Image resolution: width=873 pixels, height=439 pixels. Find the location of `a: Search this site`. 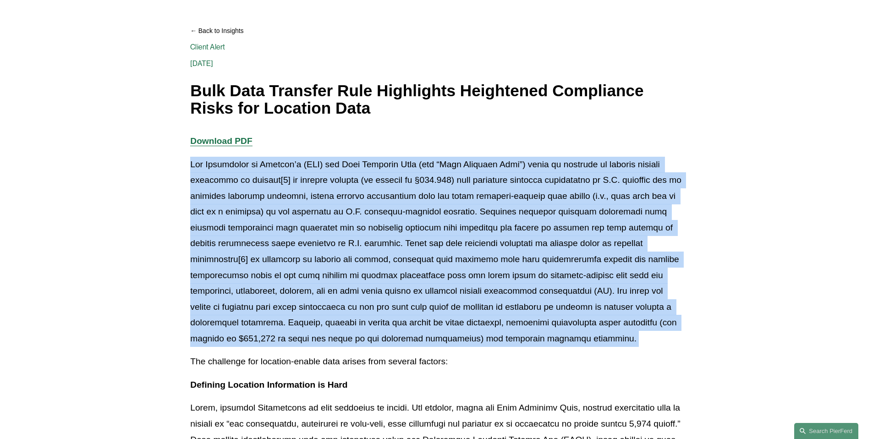

a: Search this site is located at coordinates (827, 431).